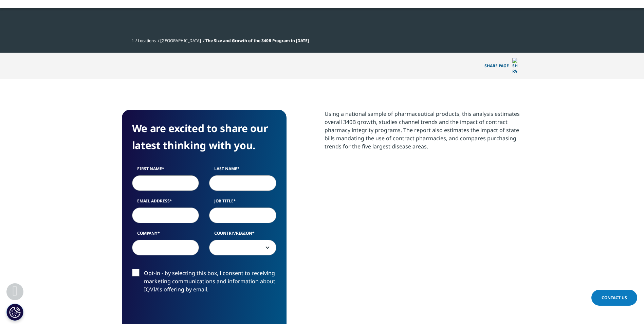  I want to click on label: Job Title, so click(243, 202).